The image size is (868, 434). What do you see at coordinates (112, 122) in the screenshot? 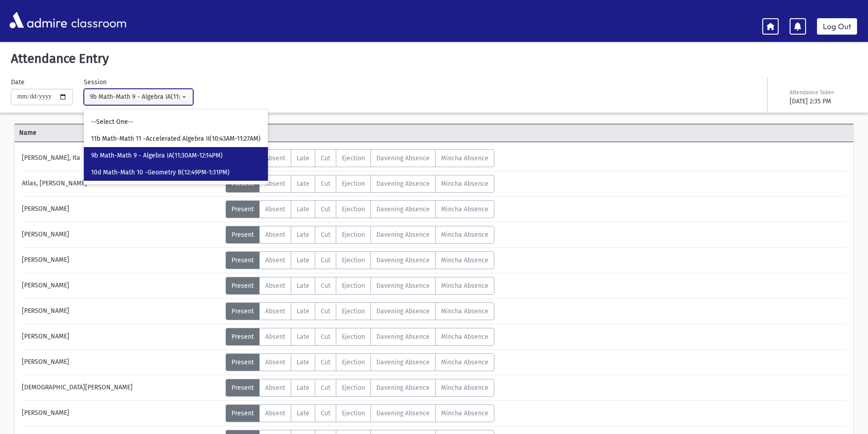
I see `span: --Select One--` at bounding box center [112, 122].